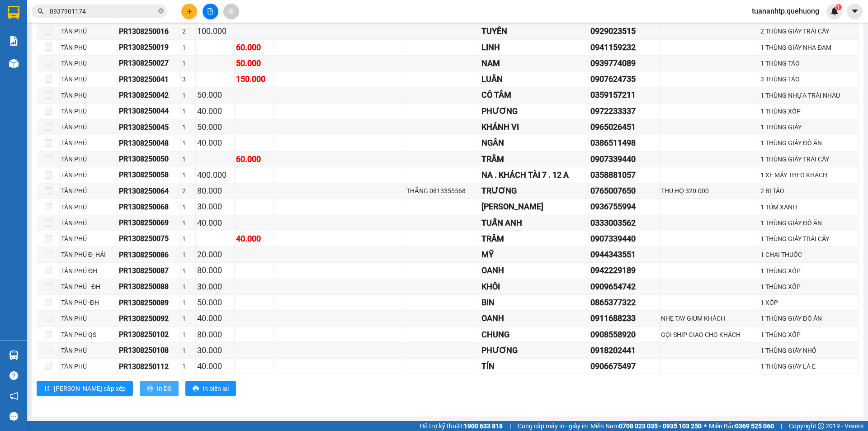 The width and height of the screenshot is (868, 431). I want to click on span: Hỗ trợ kỹ thuật:, so click(461, 426).